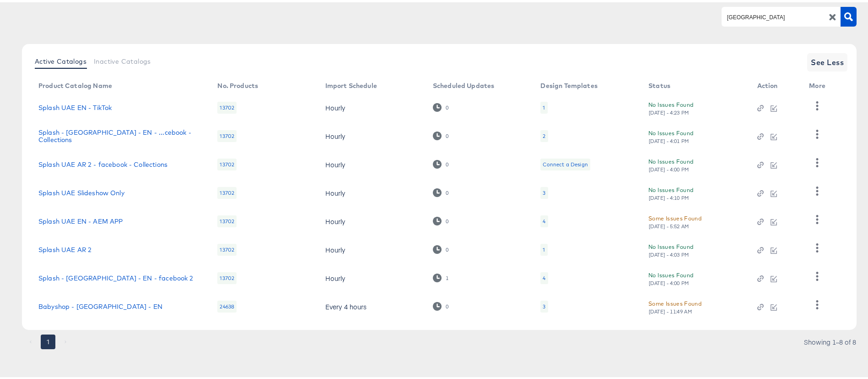 This screenshot has width=868, height=379. I want to click on span: Active Catalogs, so click(60, 59).